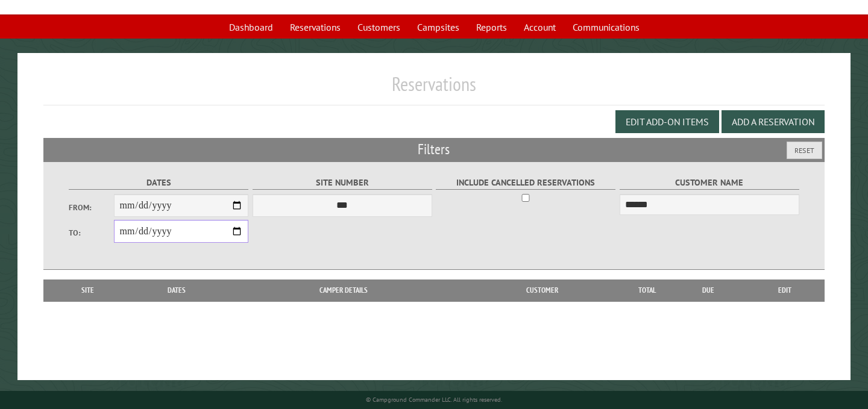 Image resolution: width=868 pixels, height=409 pixels. What do you see at coordinates (158, 183) in the screenshot?
I see `label: Dates` at bounding box center [158, 183].